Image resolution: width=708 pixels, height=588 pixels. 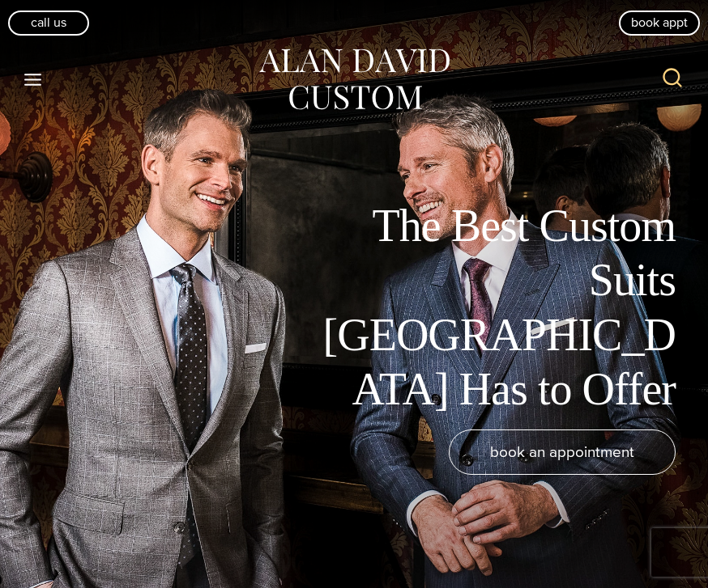 What do you see at coordinates (562, 453) in the screenshot?
I see `a: book an appointment` at bounding box center [562, 453].